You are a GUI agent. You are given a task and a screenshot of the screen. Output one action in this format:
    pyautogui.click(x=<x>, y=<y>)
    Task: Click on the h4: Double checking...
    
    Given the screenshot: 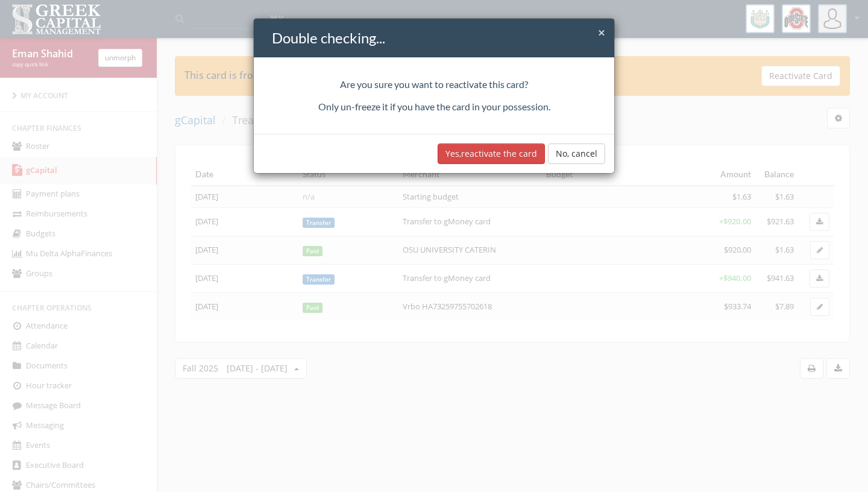 What is the action you would take?
    pyautogui.click(x=438, y=38)
    